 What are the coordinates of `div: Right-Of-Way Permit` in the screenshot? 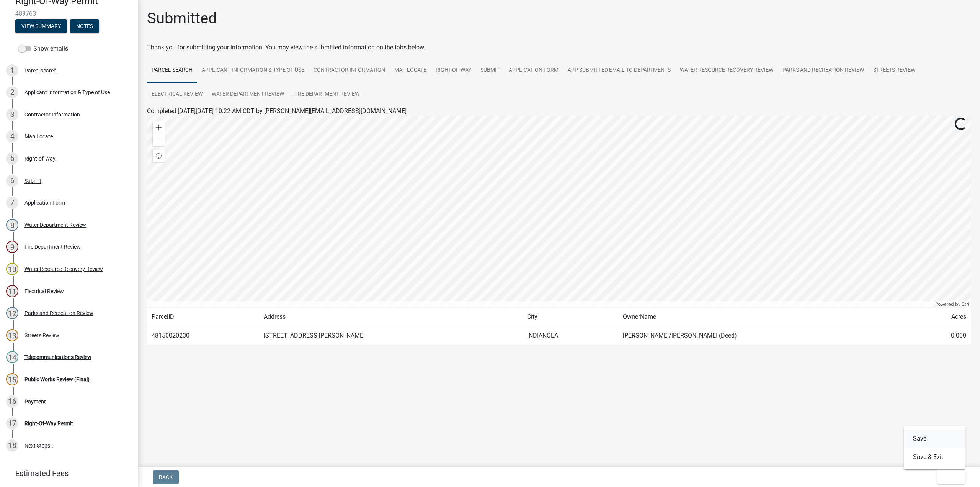 It's located at (49, 423).